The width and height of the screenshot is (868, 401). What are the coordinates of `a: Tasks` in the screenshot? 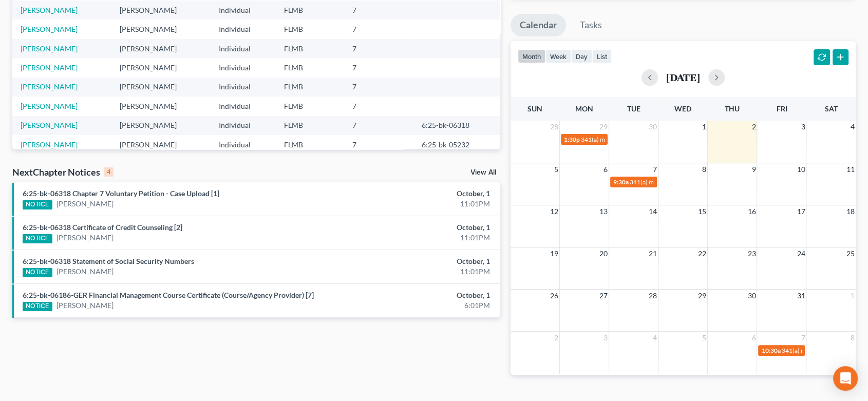 It's located at (591, 25).